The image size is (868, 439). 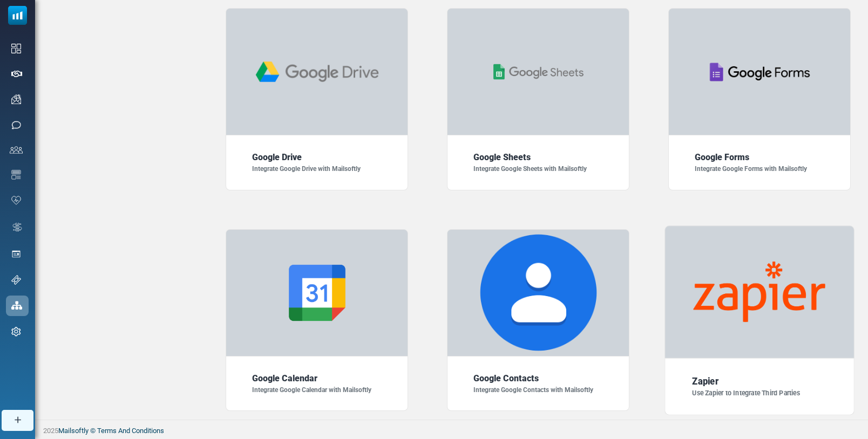 What do you see at coordinates (317, 169) in the screenshot?
I see `div: Integrate Google Drive with Mailsoftly` at bounding box center [317, 169].